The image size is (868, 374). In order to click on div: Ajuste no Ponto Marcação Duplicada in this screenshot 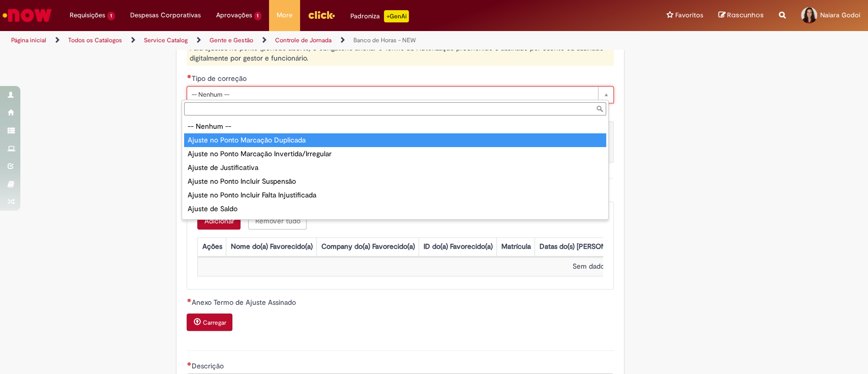, I will do `click(395, 140)`.